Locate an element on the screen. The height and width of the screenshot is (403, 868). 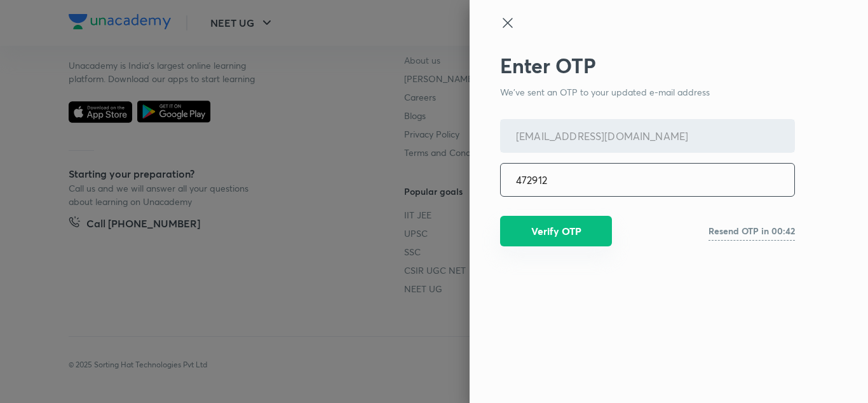
h2: Enter OTP is located at coordinates (647, 66).